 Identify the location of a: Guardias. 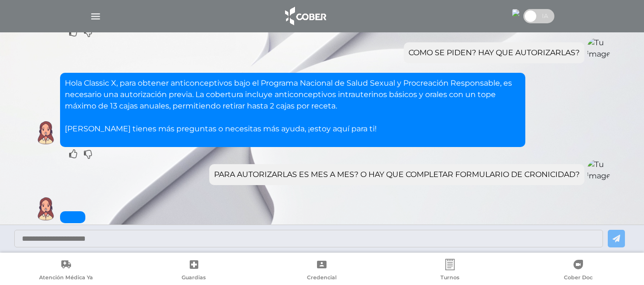
(194, 271).